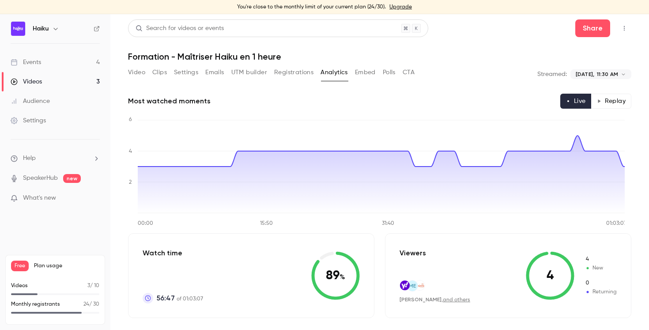 The image size is (649, 330). I want to click on button: Analytics, so click(334, 72).